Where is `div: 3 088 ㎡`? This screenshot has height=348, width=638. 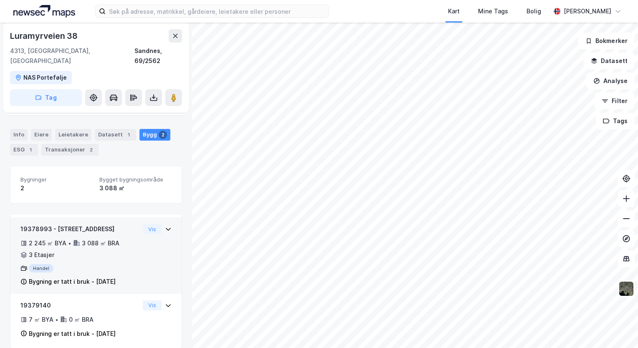 div: 3 088 ㎡ is located at coordinates (135, 188).